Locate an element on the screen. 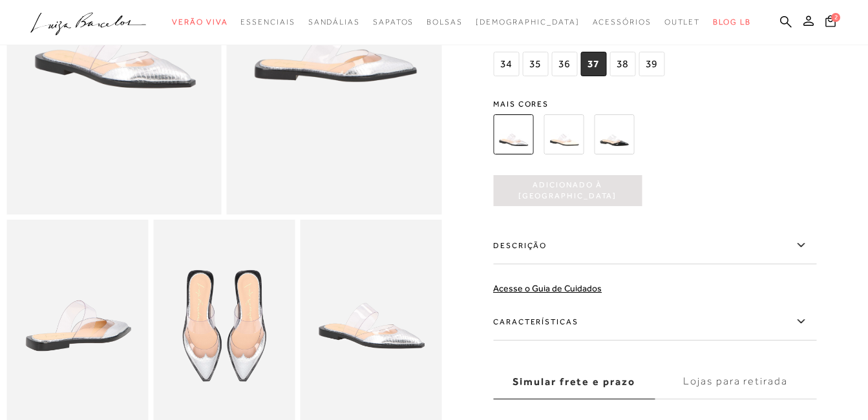  span: 39 is located at coordinates (651, 64).